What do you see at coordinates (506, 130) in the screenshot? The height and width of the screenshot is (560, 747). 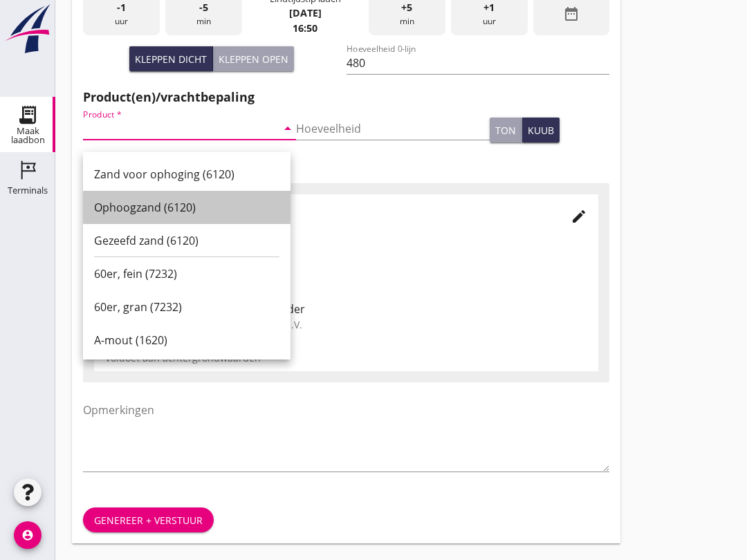 I see `div: ton` at bounding box center [506, 130].